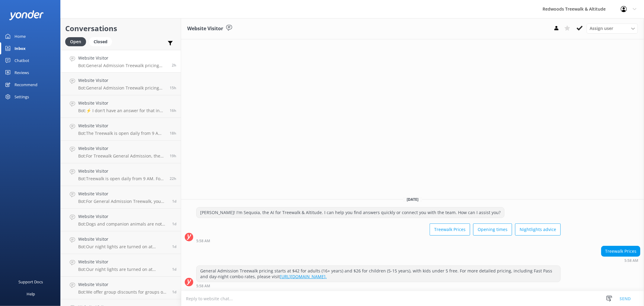 This screenshot has height=306, width=644. What do you see at coordinates (30, 294) in the screenshot?
I see `div: Help` at bounding box center [30, 294].